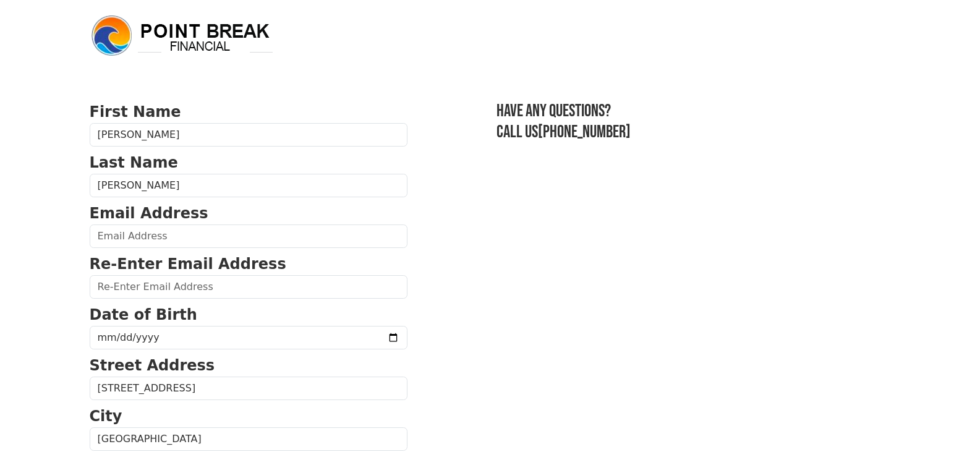  Describe the element at coordinates (248, 438) in the screenshot. I see `input: City` at that location.